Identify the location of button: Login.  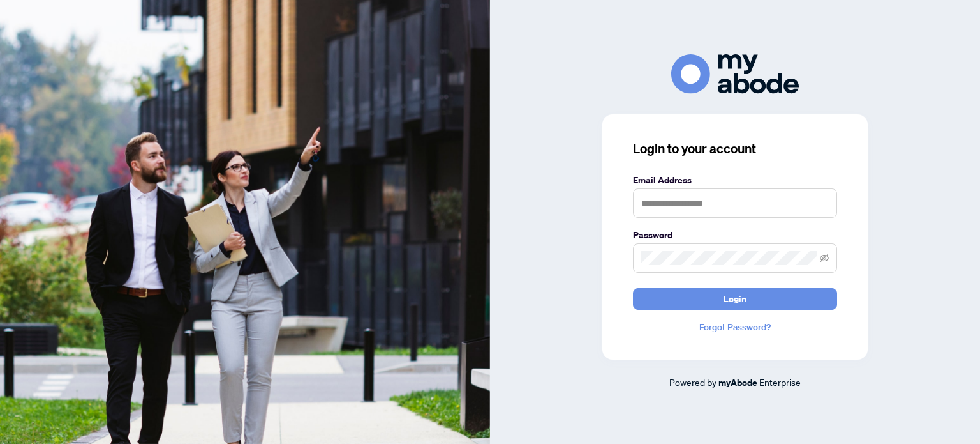
(735, 299).